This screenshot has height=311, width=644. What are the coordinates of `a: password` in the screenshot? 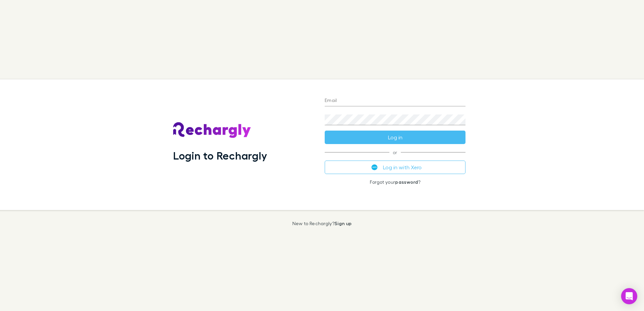 It's located at (406, 182).